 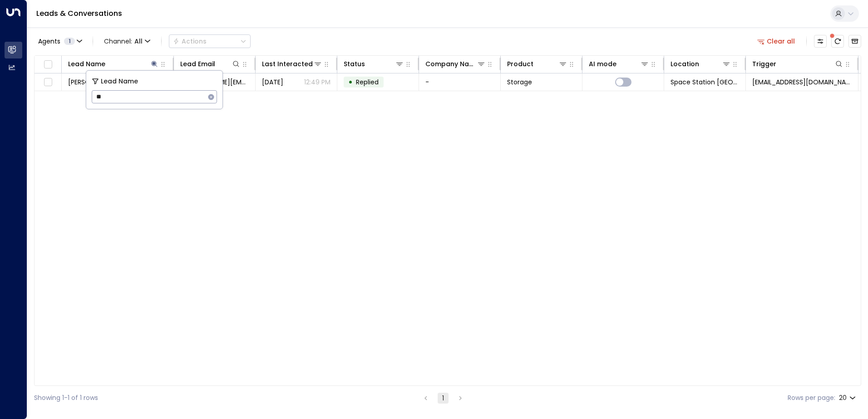 What do you see at coordinates (820, 42) in the screenshot?
I see `button: Customize` at bounding box center [820, 42].